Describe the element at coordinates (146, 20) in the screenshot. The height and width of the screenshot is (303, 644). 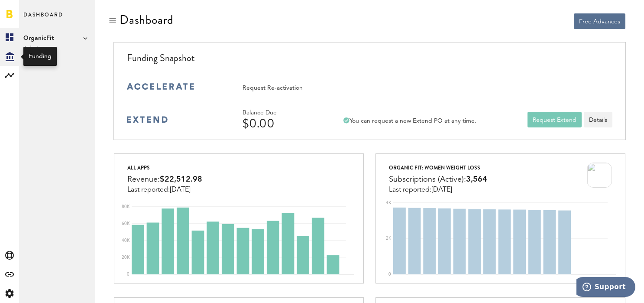
I see `div: Dashboard` at that location.